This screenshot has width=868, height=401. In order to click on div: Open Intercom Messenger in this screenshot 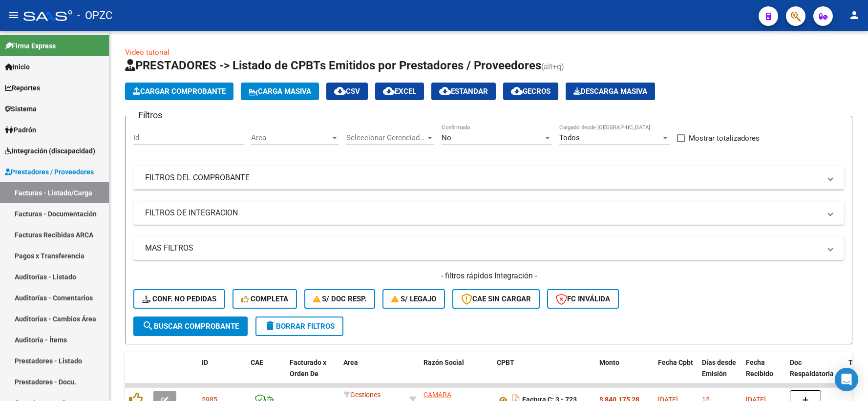, I will do `click(847, 380)`.